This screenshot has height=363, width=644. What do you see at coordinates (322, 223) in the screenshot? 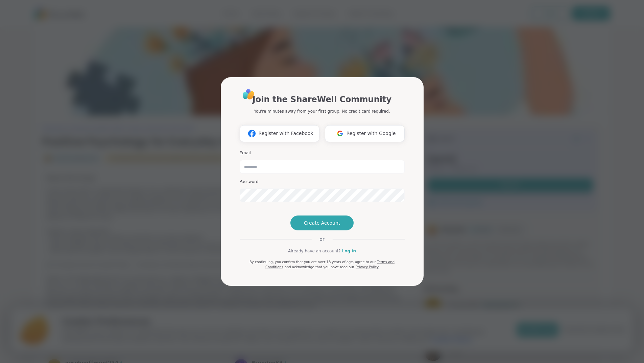
I see `button: Create Account` at bounding box center [322, 223].